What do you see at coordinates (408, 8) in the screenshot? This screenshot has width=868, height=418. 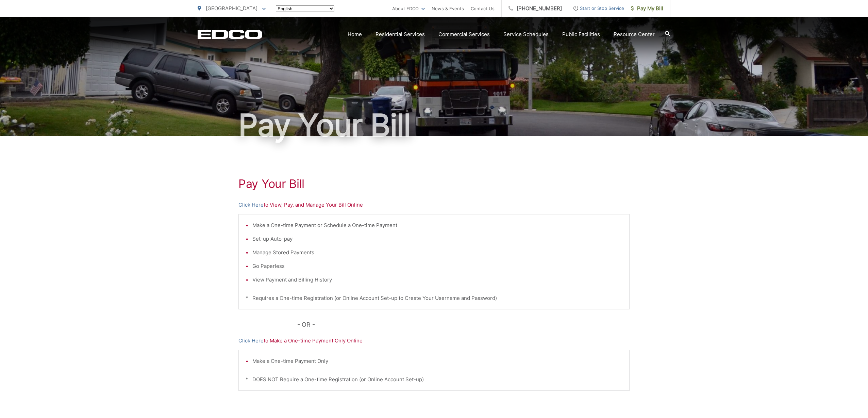 I see `a: About EDCO` at bounding box center [408, 8].